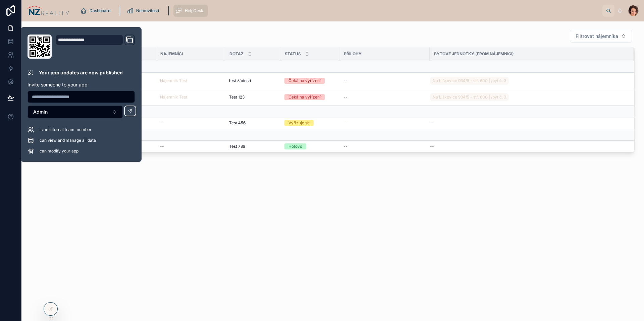  What do you see at coordinates (237, 146) in the screenshot?
I see `span: Test 789` at bounding box center [237, 146].